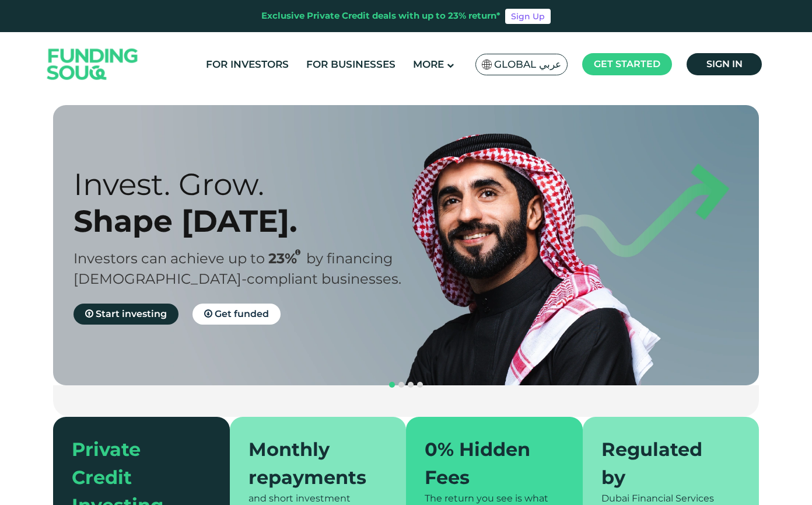  I want to click on span: More, so click(428, 64).